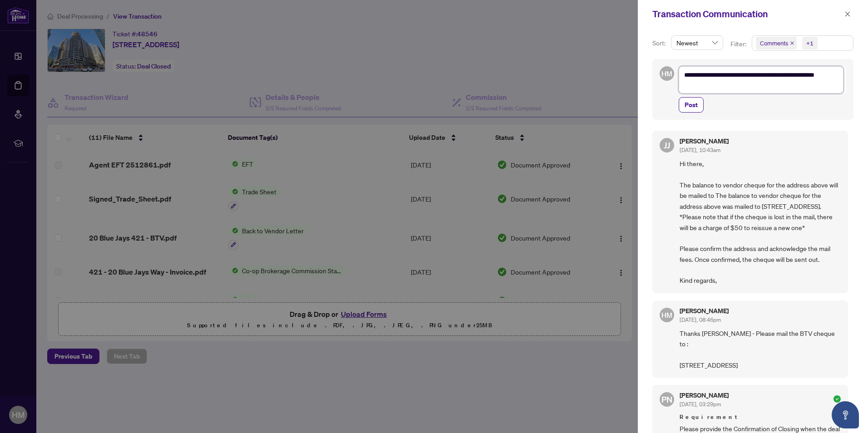  What do you see at coordinates (667, 145) in the screenshot?
I see `span: JJ` at bounding box center [667, 145].